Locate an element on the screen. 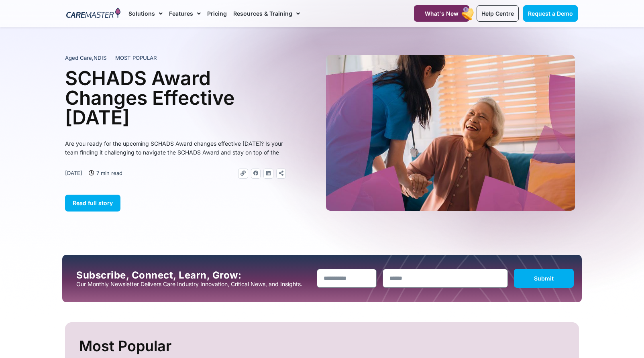  p: Our Monthly Newsletter Delivers Care Industry Innovation, Critical News, and Insights. is located at coordinates (193, 284).